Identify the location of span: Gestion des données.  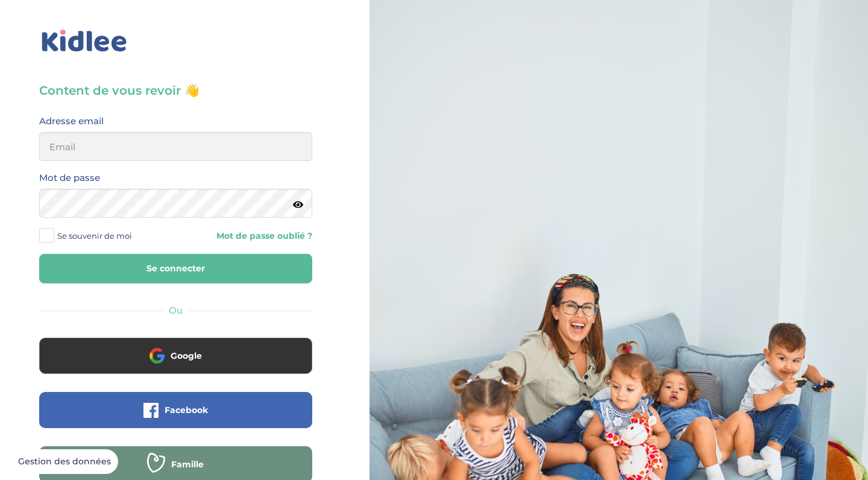
(64, 462).